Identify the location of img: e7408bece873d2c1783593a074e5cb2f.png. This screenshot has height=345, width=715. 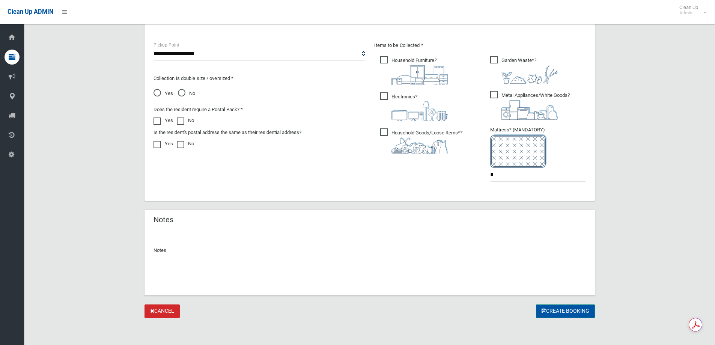
(519, 151).